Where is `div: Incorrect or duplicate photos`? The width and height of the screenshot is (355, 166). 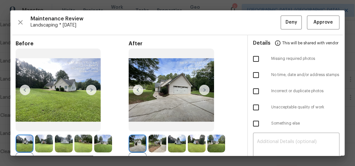
div: Incorrect or duplicate photos is located at coordinates (296, 91).